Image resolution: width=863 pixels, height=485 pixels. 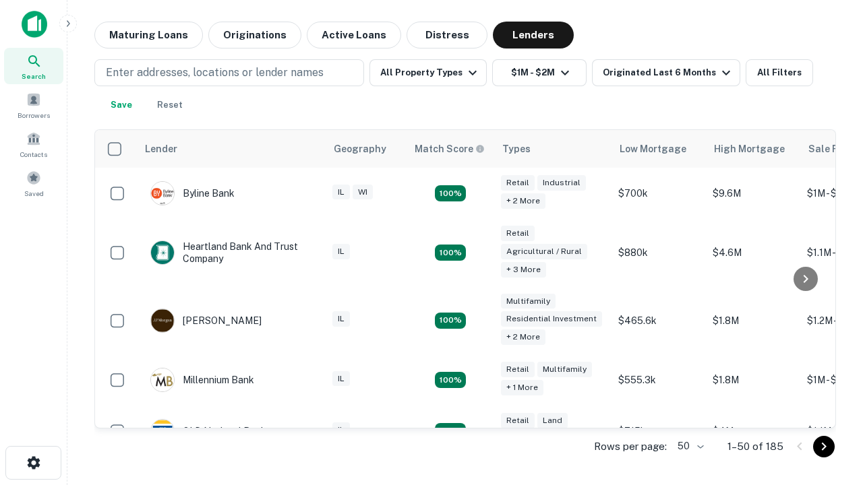 What do you see at coordinates (539, 73) in the screenshot?
I see `button: $1M - $2M` at bounding box center [539, 73].